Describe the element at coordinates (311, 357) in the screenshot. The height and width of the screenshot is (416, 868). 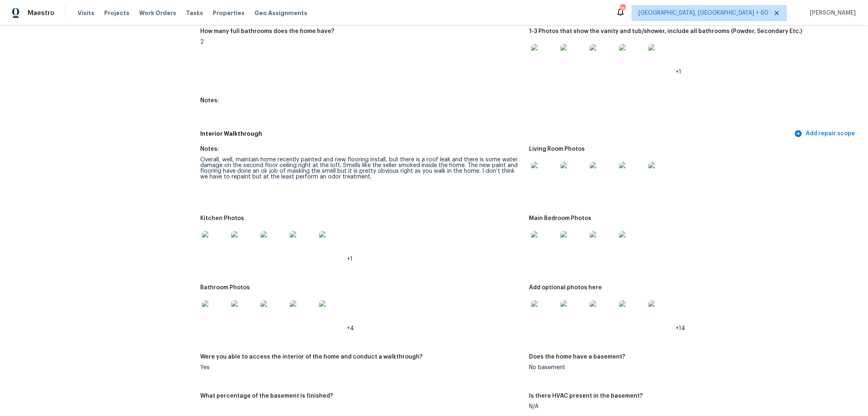
I see `h5: Were you able to access the interior of the home and conduct a walkthrough?` at that location.